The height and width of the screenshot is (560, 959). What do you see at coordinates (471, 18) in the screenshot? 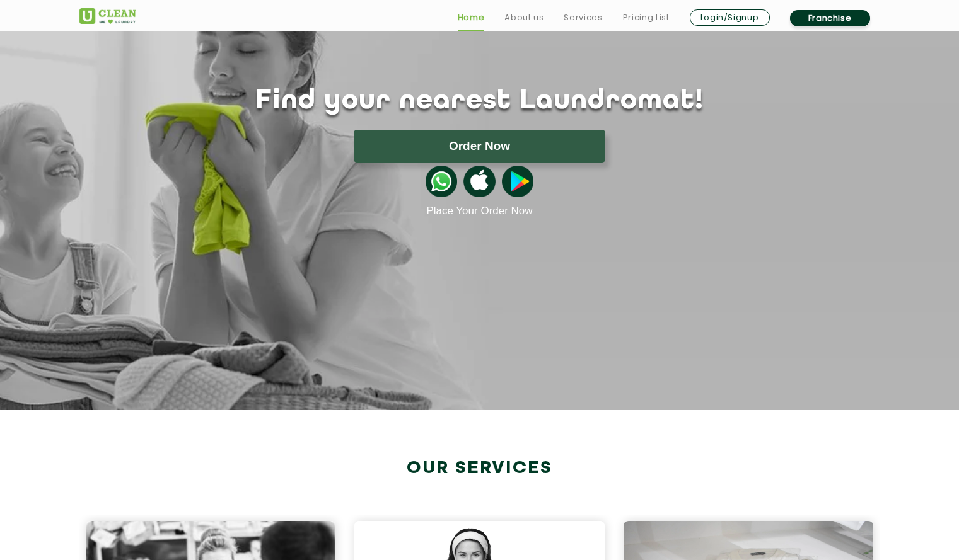
I see `a: Home` at bounding box center [471, 18].